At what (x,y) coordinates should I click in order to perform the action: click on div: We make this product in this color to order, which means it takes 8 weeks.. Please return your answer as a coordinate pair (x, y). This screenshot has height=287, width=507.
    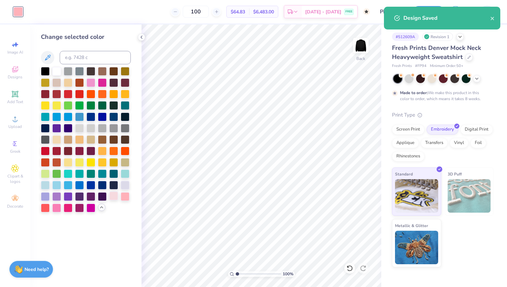
    Looking at the image, I should click on (441, 96).